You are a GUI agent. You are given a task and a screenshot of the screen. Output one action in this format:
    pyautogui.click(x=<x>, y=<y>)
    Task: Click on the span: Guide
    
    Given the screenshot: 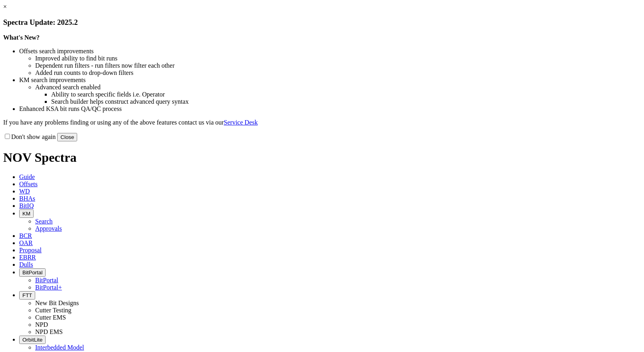 What is the action you would take?
    pyautogui.click(x=27, y=176)
    